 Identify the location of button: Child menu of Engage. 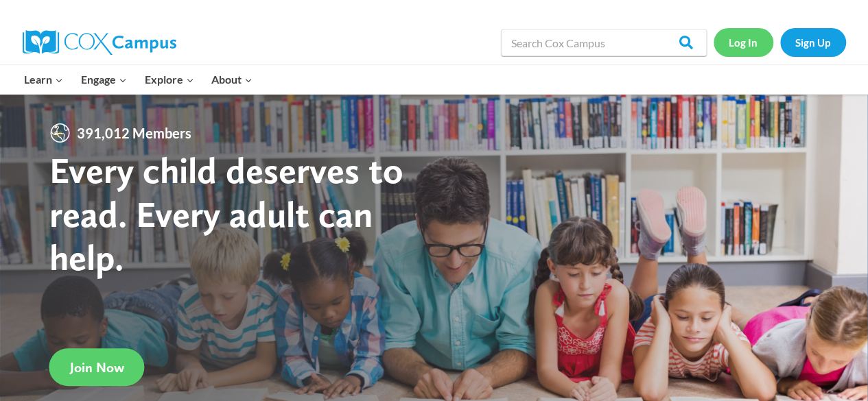
(103, 80).